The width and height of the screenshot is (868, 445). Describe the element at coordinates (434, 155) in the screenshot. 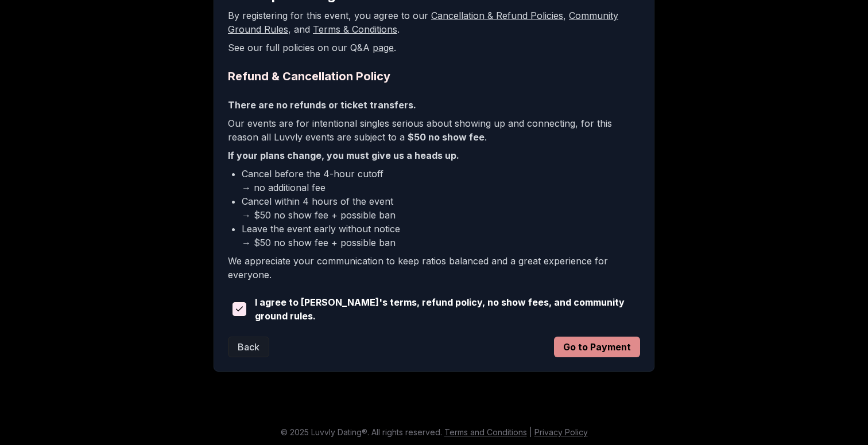

I see `p: If your plans change, you must give us a heads up.` at that location.